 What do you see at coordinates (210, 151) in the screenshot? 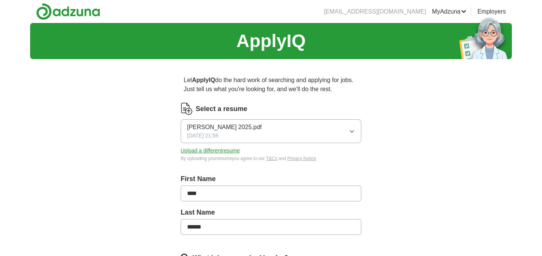
I see `button: Upload a differentresume` at bounding box center [210, 151].